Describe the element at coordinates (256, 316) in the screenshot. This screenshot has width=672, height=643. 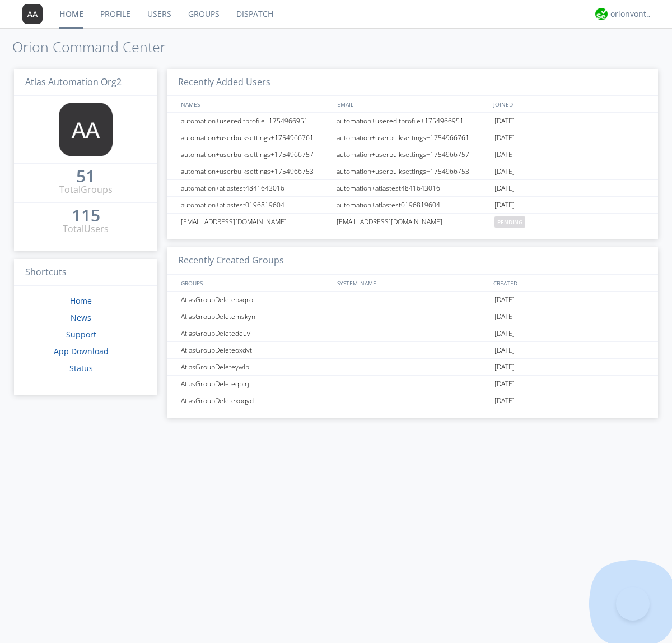
I see `div: AtlasGroupDeletemskyn` at that location.